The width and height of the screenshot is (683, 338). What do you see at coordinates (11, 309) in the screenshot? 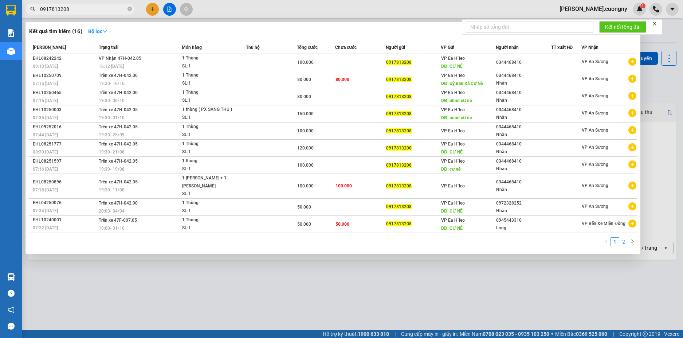
I see `span: notification` at bounding box center [11, 309].